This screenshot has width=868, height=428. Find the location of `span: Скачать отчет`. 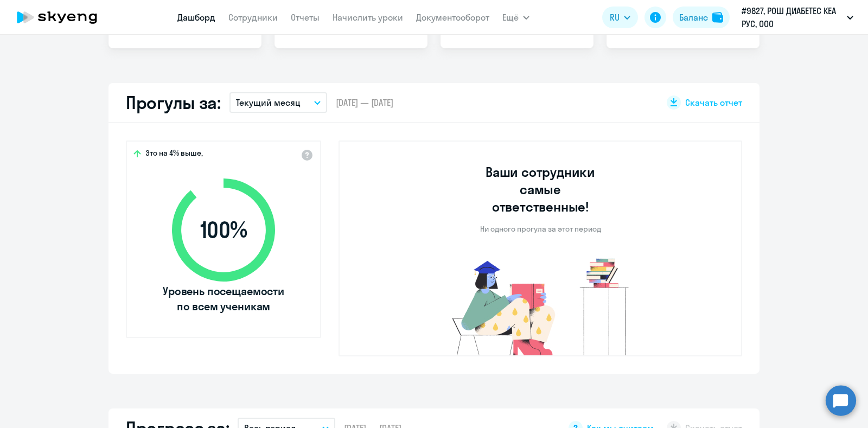

span: Скачать отчет is located at coordinates (713, 102).